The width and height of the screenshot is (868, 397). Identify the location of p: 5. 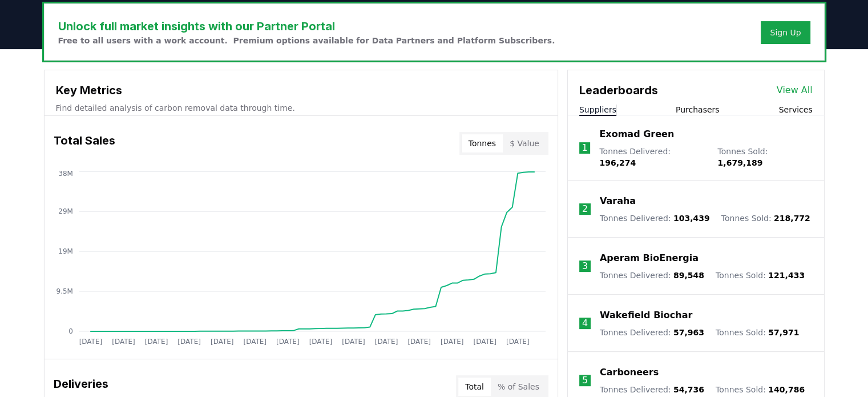
(585, 381).